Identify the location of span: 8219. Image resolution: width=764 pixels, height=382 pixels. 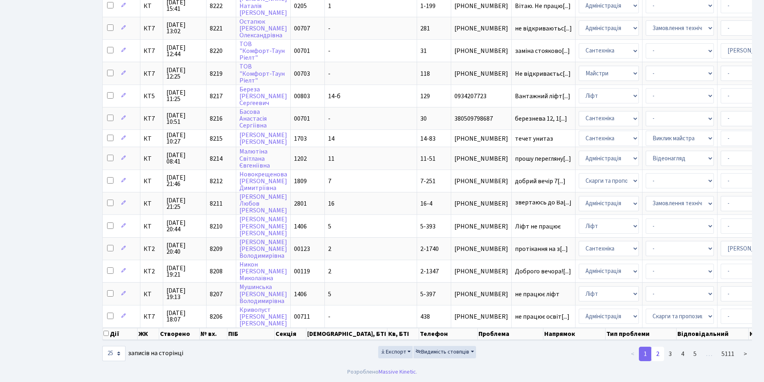
(216, 74).